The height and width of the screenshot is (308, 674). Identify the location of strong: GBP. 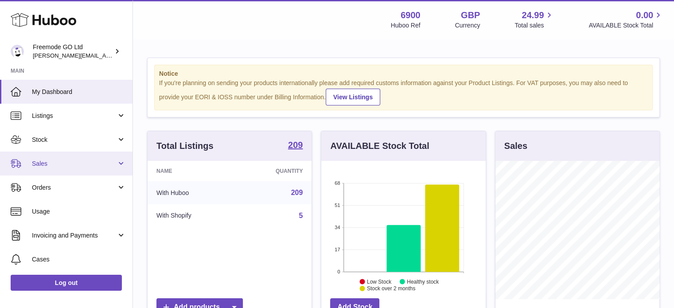
(470, 15).